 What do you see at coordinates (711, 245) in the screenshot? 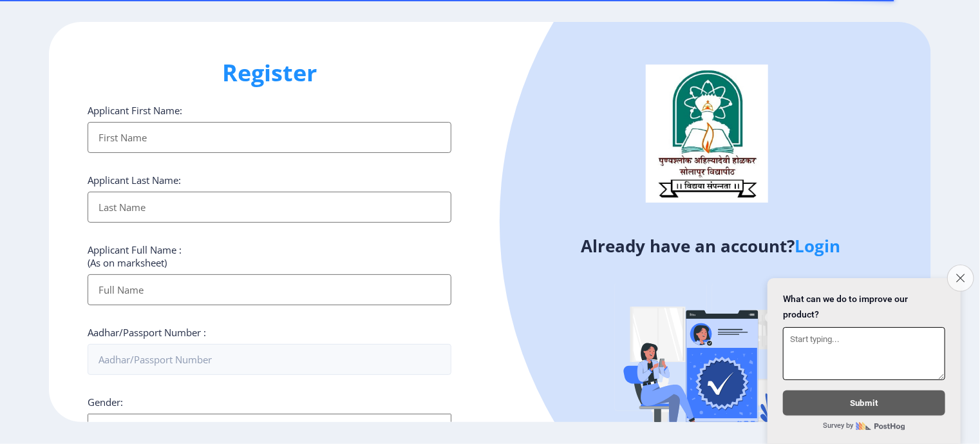
I see `h4: Already have an account?` at bounding box center [711, 245].